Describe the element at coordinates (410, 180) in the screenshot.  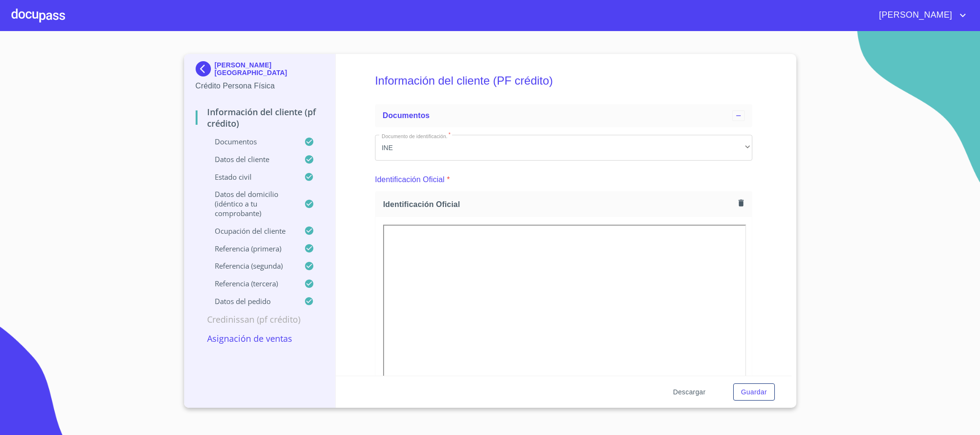
I see `p: Identificación Oficial` at that location.